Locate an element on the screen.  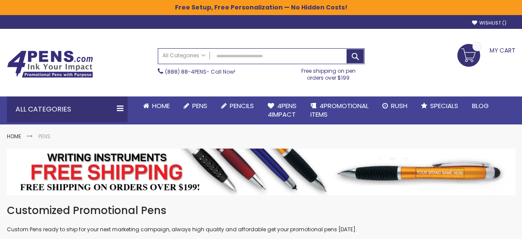
img: 4Pens Custom Pens and Promotional Products is located at coordinates (50, 64).